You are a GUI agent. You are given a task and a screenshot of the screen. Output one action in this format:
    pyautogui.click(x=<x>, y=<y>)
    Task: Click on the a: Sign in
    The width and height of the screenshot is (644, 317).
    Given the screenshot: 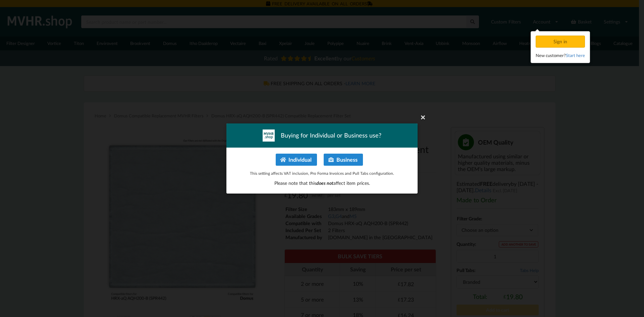 What is the action you would take?
    pyautogui.click(x=560, y=41)
    